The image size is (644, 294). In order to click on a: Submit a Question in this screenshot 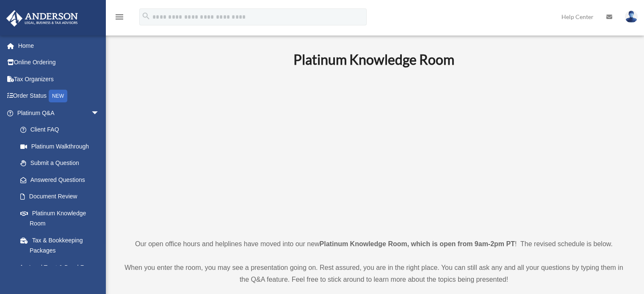, I will do `click(62, 164)`.